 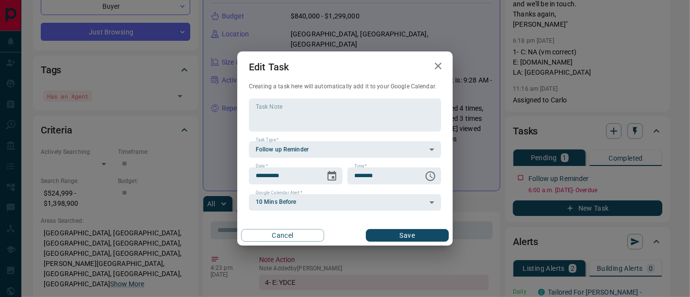 I want to click on label: Date, so click(x=262, y=166).